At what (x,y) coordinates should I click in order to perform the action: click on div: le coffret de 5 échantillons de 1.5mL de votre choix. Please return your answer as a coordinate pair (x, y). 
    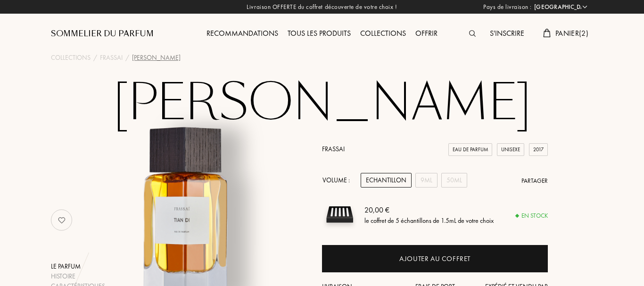
    Looking at the image, I should click on (429, 220).